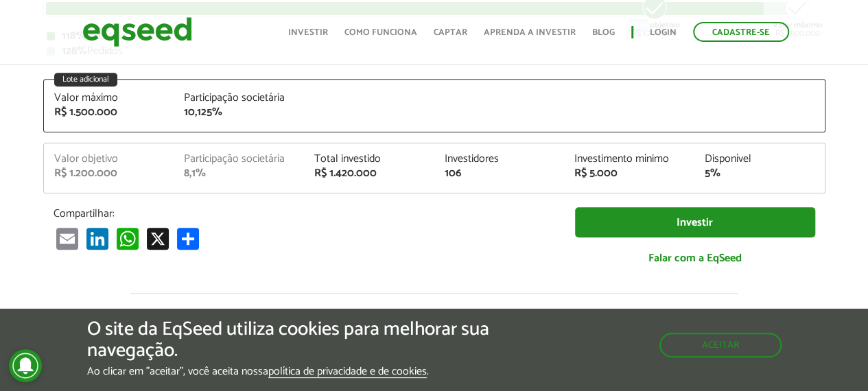  What do you see at coordinates (239, 113) in the screenshot?
I see `div: 10,125%` at bounding box center [239, 113].